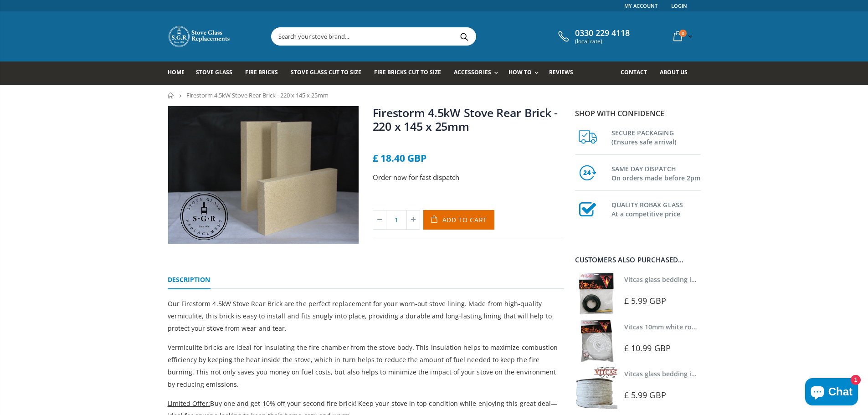  Describe the element at coordinates (407, 72) in the screenshot. I see `span: Fire Bricks Cut To Size` at that location.